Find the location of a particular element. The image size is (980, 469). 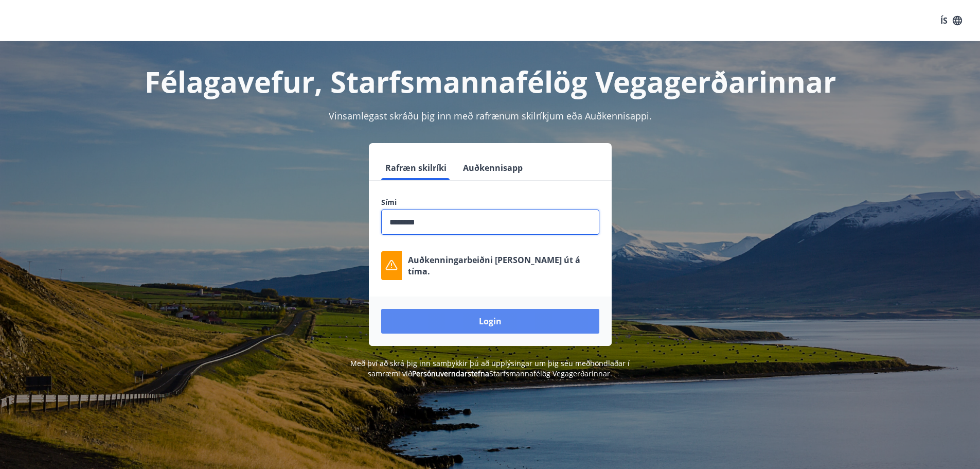

button: Auðkennisapp is located at coordinates (492, 168).